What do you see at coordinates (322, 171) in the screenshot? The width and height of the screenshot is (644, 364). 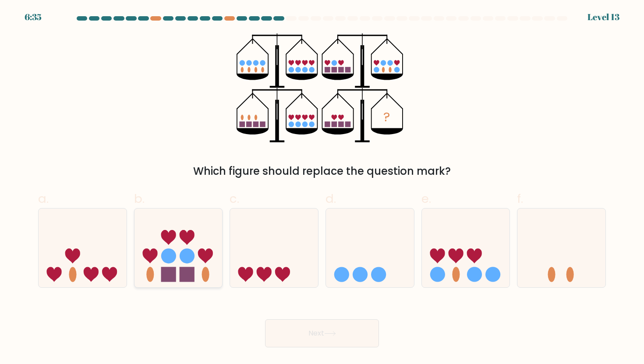 I see `div: Which figure should replace the question mark?` at bounding box center [322, 171].